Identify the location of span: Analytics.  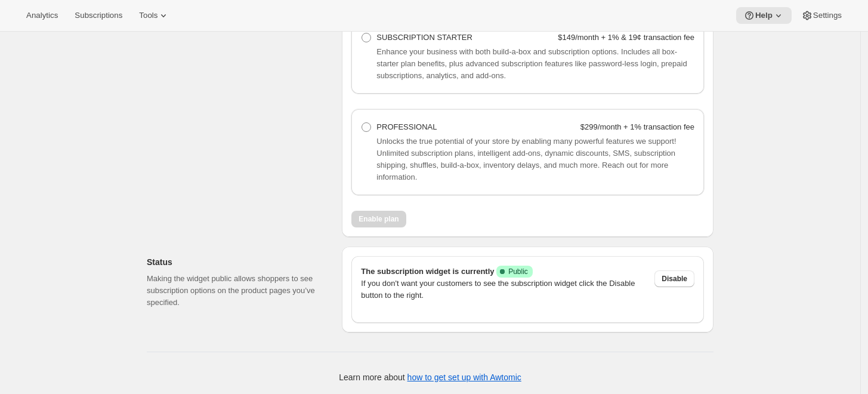
(42, 16).